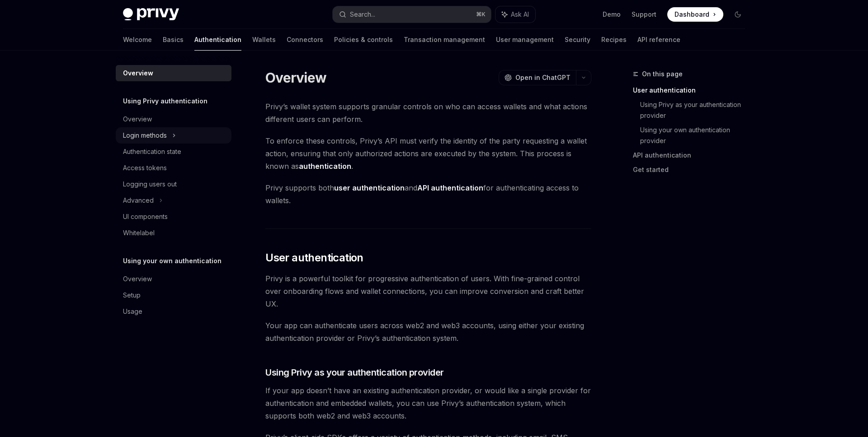 The height and width of the screenshot is (437, 868). What do you see at coordinates (450, 188) in the screenshot?
I see `strong: API authentication` at bounding box center [450, 188].